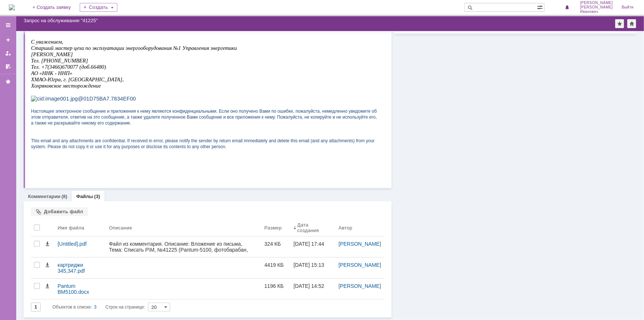 This screenshot has height=320, width=644. What do you see at coordinates (71, 227) in the screenshot?
I see `div: Имя файла` at bounding box center [71, 227].